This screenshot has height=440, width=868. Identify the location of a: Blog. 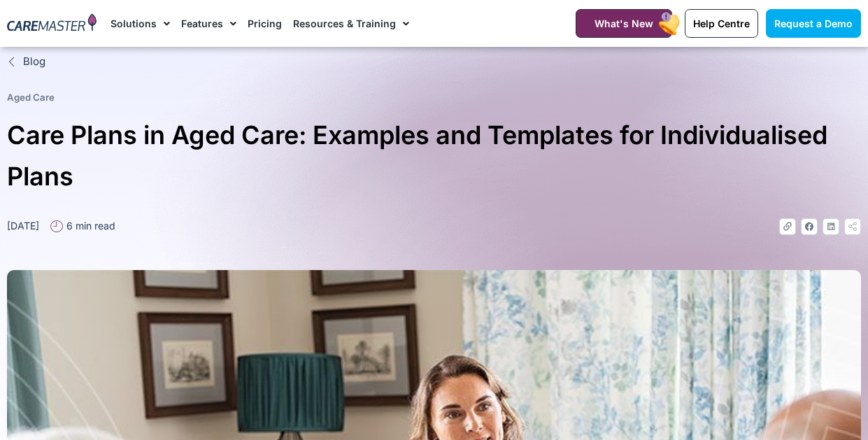
(434, 62).